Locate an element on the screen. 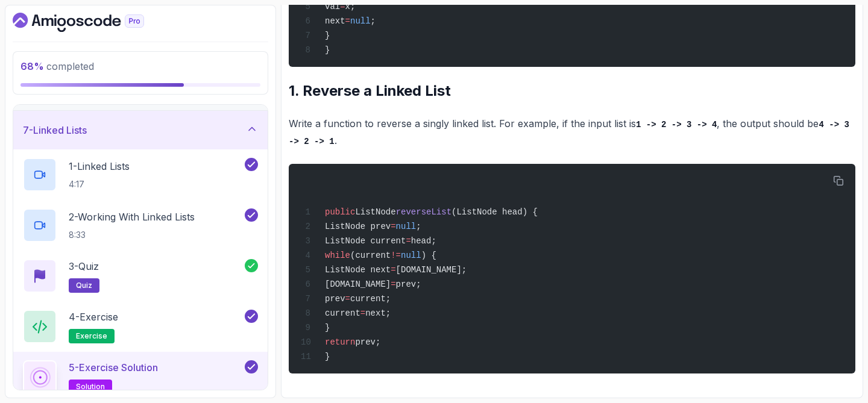 This screenshot has height=403, width=868. span: next; is located at coordinates (378, 313).